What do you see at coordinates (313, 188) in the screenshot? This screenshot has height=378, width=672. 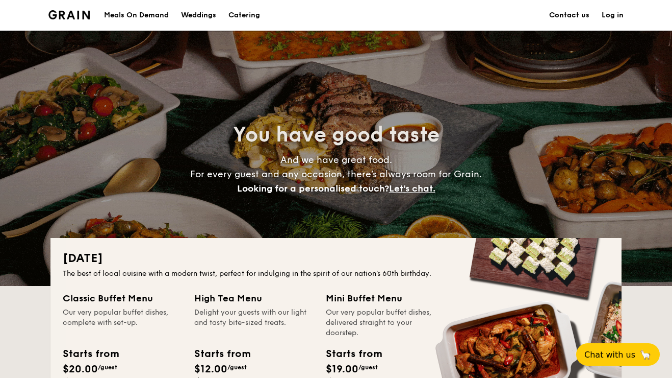 I see `span: Looking for a personalised touch?` at bounding box center [313, 188].